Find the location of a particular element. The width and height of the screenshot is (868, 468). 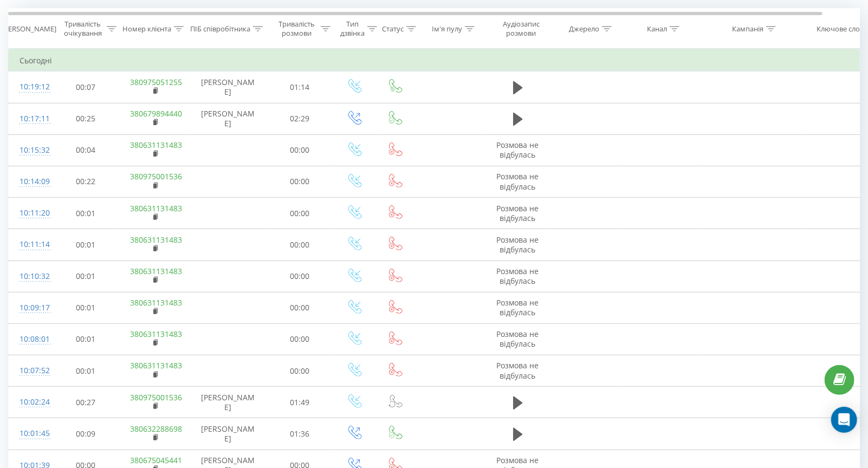

div: 10:07:52 is located at coordinates (31, 371).